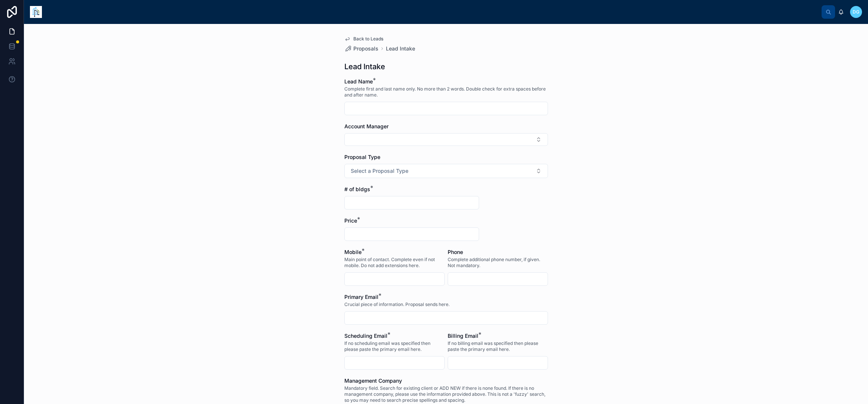  I want to click on h1: Lead Intake, so click(365, 67).